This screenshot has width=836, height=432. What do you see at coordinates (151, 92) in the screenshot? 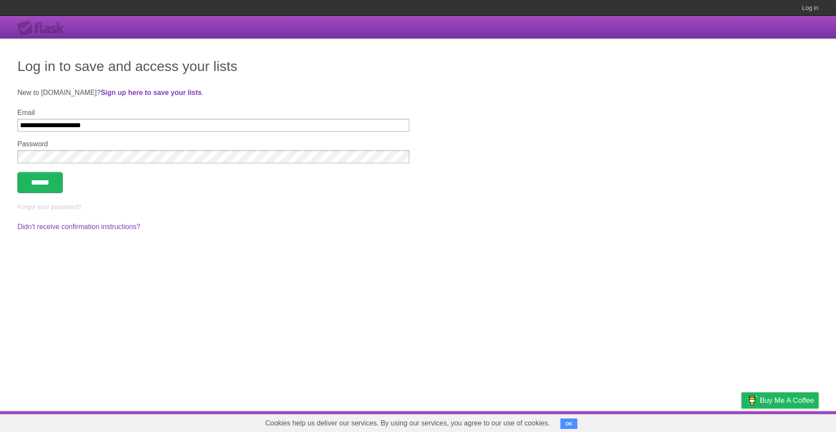
I see `strong: Sign up here to save your lists` at bounding box center [151, 92].